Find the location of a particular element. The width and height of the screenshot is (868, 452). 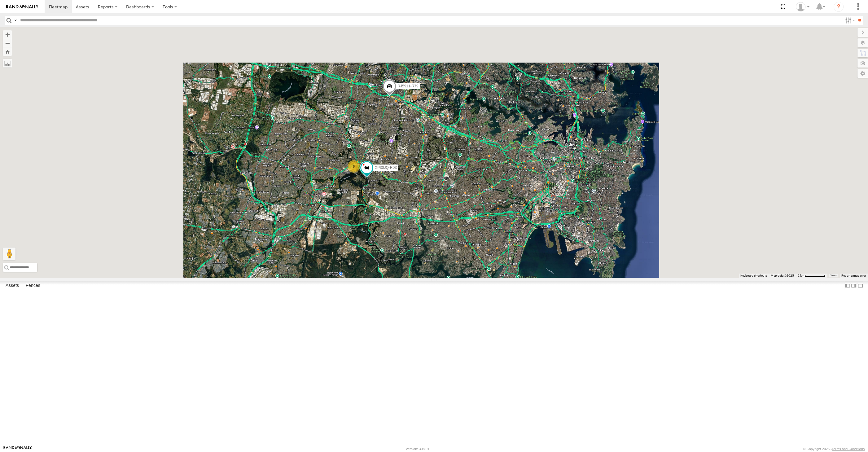

label: Hide Summary Table is located at coordinates (860, 285).